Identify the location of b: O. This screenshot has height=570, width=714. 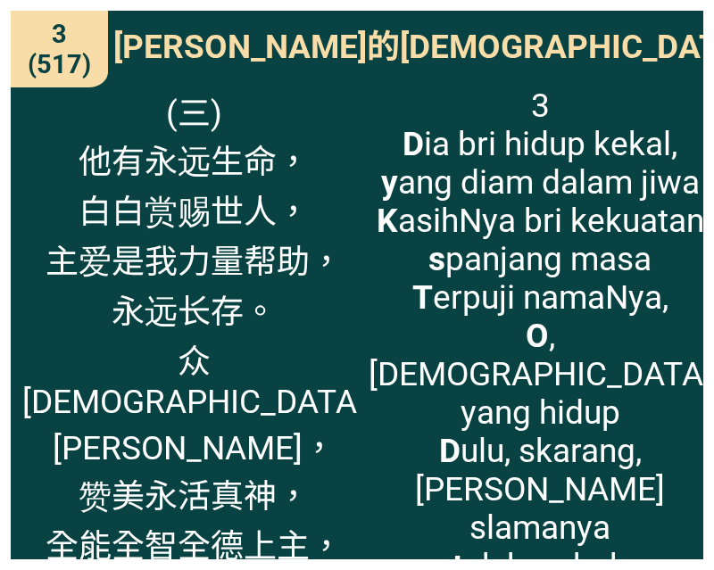
(537, 335).